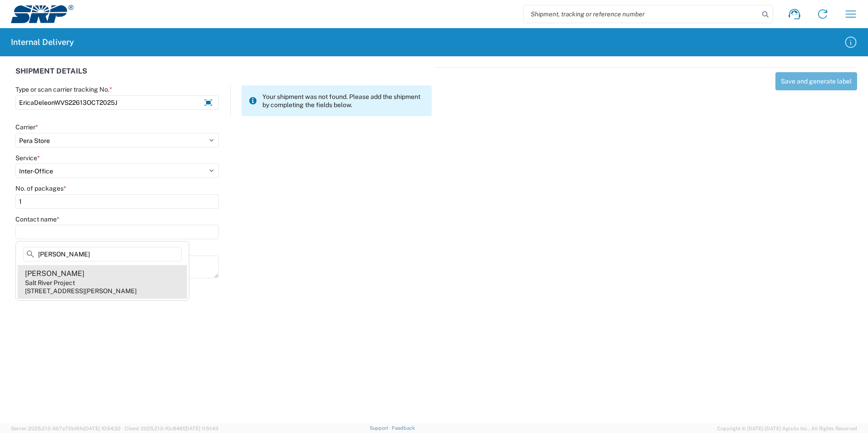 The width and height of the screenshot is (868, 433). I want to click on label: Service, so click(28, 158).